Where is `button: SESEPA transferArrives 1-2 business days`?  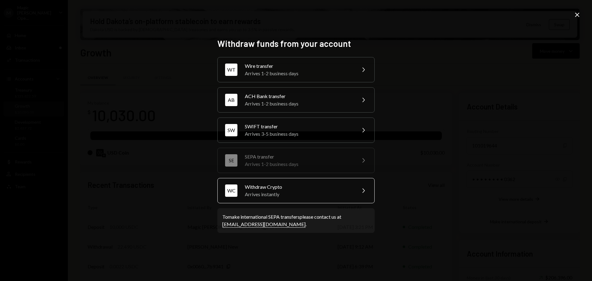
button: SESEPA transferArrives 1-2 business days is located at coordinates (296, 160).